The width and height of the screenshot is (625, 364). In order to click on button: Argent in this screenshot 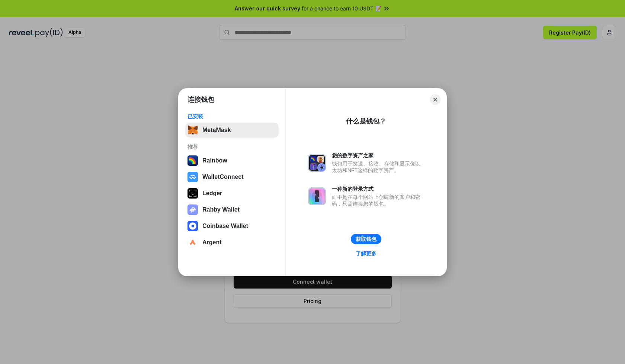, I will do `click(232, 242)`.